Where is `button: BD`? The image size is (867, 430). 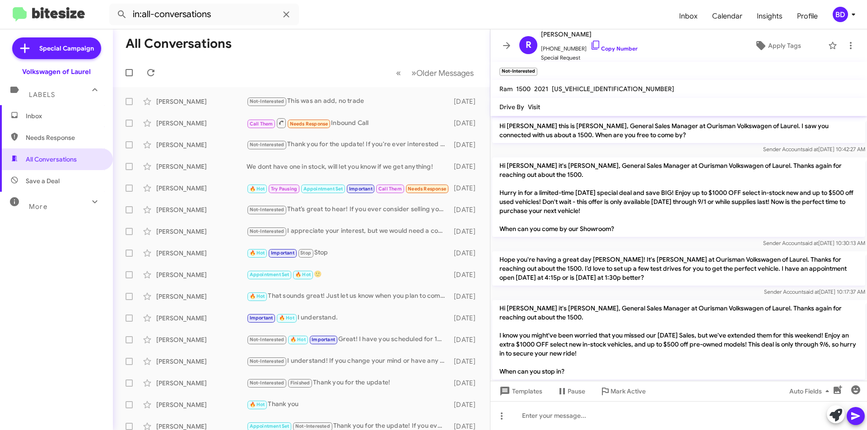 button: BD is located at coordinates (841, 14).